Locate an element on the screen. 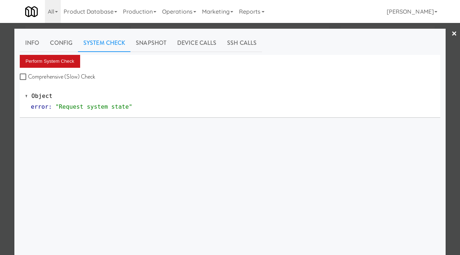 The height and width of the screenshot is (255, 460). button: Perform System Check is located at coordinates (50, 61).